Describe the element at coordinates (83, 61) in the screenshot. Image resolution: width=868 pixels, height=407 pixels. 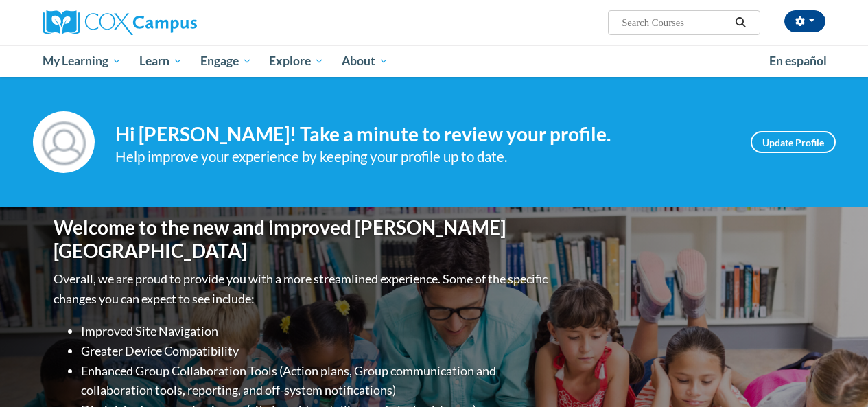
I see `a: My Learning` at that location.